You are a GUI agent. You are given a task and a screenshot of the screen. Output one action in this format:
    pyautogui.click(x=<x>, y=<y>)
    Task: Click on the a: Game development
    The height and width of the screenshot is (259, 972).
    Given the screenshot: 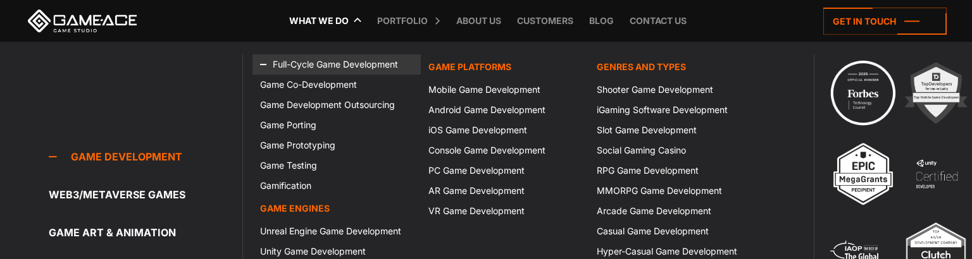 What is the action you would take?
    pyautogui.click(x=146, y=157)
    